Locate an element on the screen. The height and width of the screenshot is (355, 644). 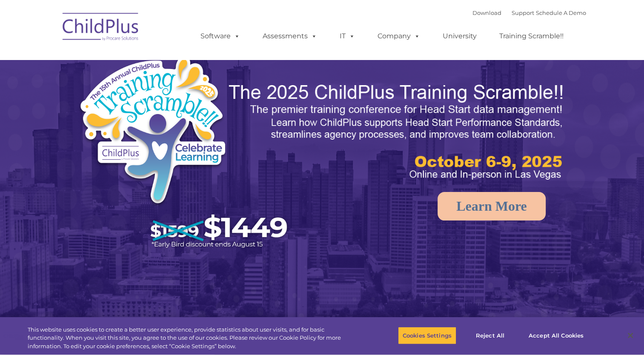
a: Schedule A Demo is located at coordinates (561, 13).